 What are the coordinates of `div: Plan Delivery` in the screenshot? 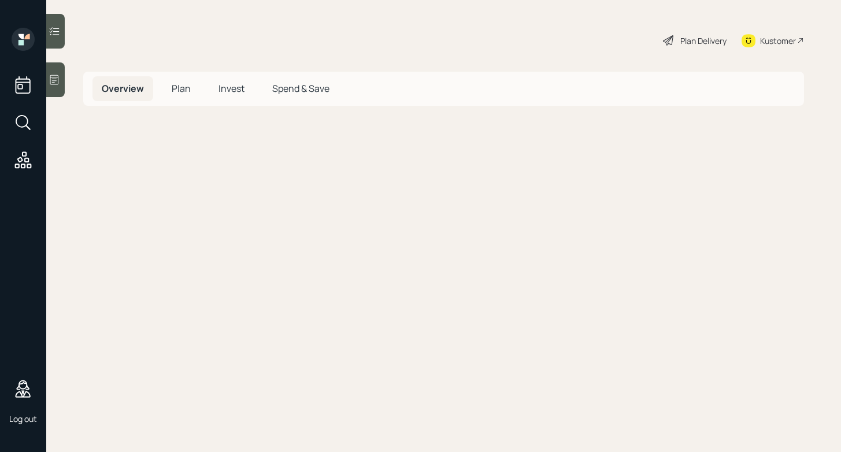 It's located at (703, 40).